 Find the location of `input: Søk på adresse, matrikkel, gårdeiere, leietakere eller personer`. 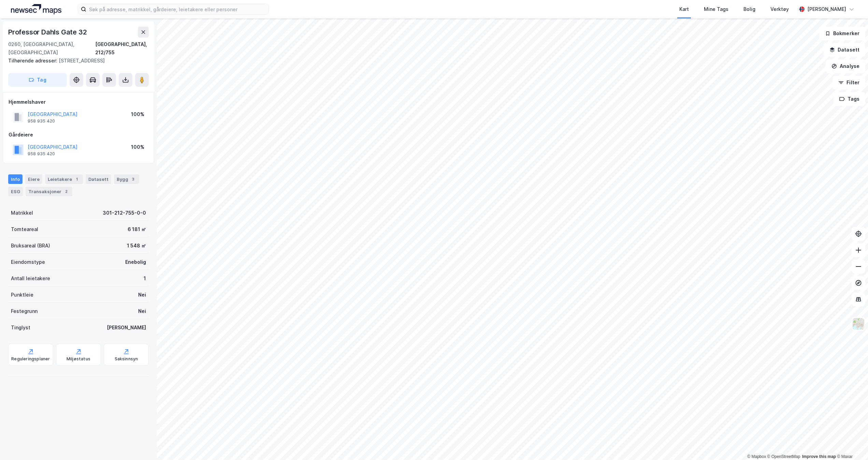

input: Søk på adresse, matrikkel, gårdeiere, leietakere eller personer is located at coordinates (177, 9).